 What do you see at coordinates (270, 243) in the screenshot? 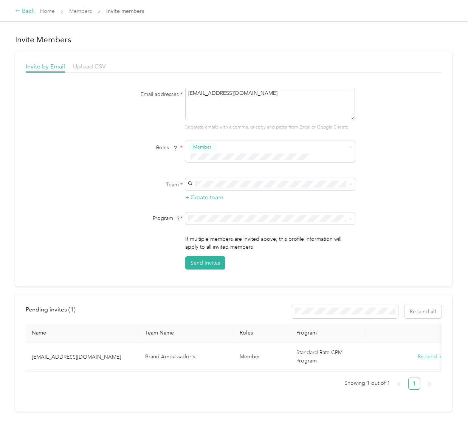
I see `p: If multiple members are invited above, this profile information will apply to all invited members` at bounding box center [270, 243].